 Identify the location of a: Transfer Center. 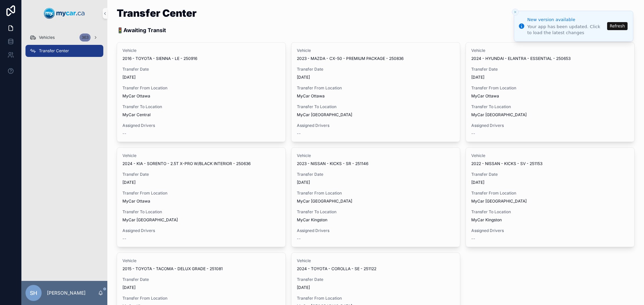
(64, 51).